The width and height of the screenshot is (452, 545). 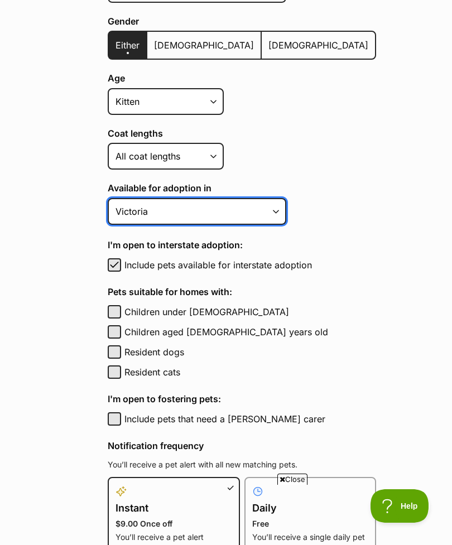 What do you see at coordinates (242, 292) in the screenshot?
I see `h4: Pets suitable for homes with:` at bounding box center [242, 292].